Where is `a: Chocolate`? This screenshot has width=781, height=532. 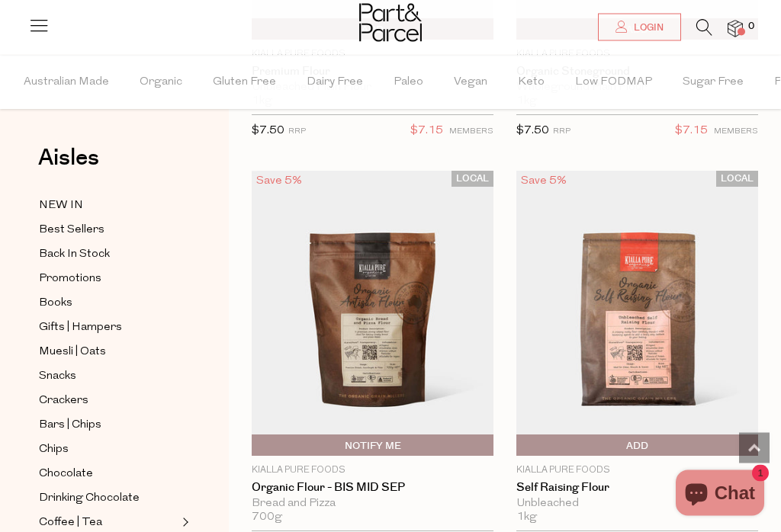 a: Chocolate is located at coordinates (108, 473).